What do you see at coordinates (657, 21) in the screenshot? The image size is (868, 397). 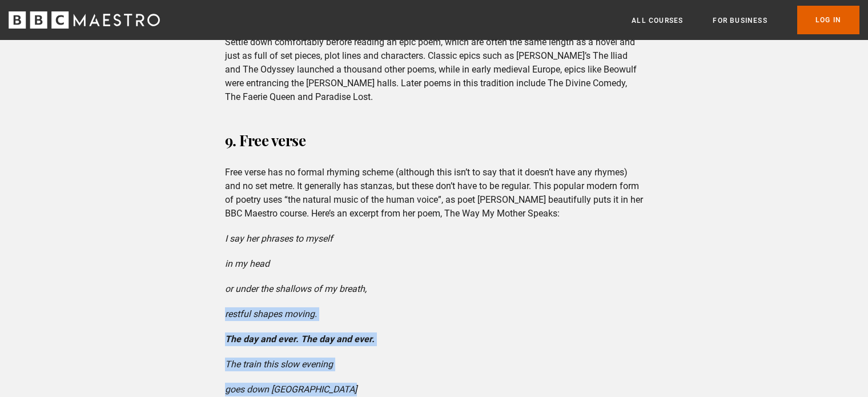 I see `a: All Courses` at bounding box center [657, 21].